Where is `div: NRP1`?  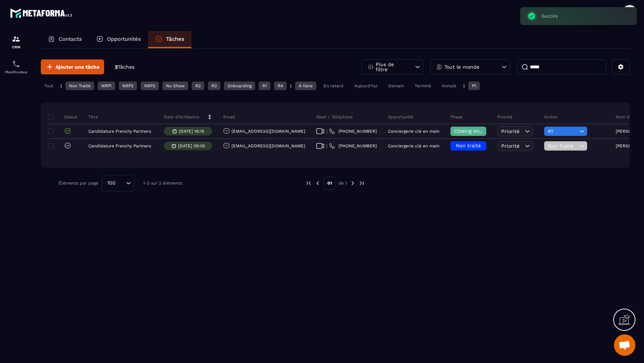
div: NRP1 is located at coordinates (106, 86).